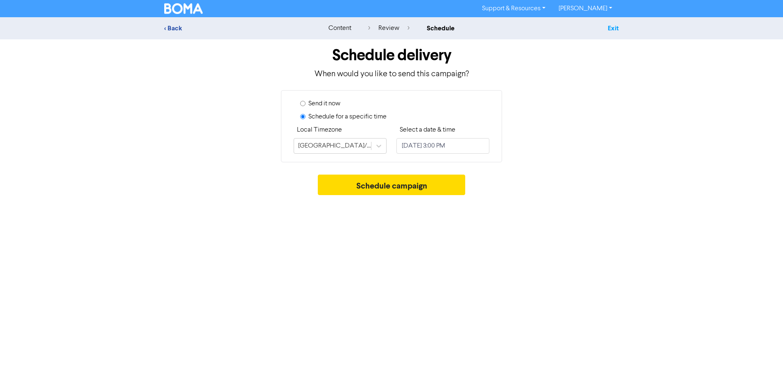  Describe the element at coordinates (514, 9) in the screenshot. I see `a: Support & Resources` at that location.